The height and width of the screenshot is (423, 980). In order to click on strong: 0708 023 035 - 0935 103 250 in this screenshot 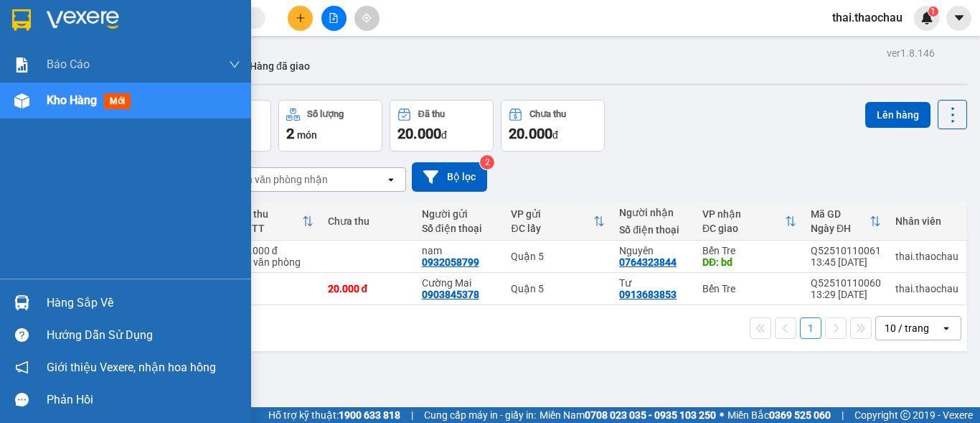, I will do `click(650, 414)`.